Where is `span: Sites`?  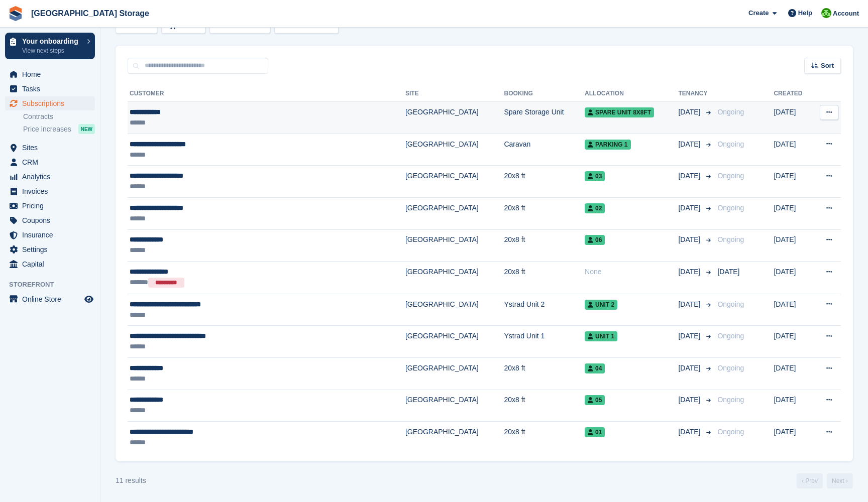
span: Sites is located at coordinates (53, 147).